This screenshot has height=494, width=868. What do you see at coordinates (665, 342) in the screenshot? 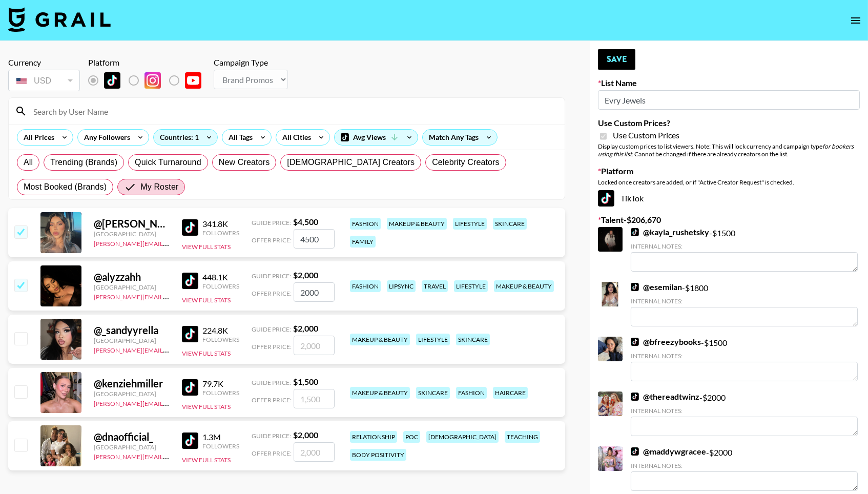
I see `a: @bfreezybooks` at bounding box center [665, 342].